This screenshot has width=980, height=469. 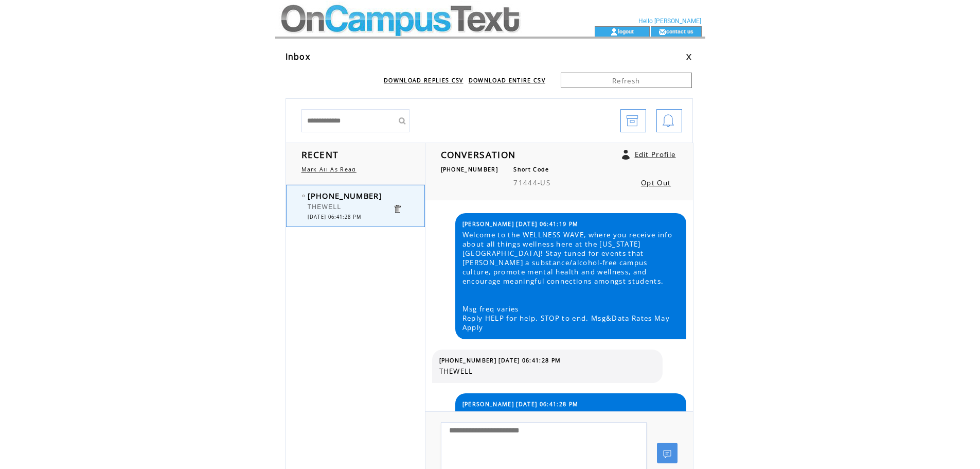 What do you see at coordinates (531, 169) in the screenshot?
I see `span: Short Code` at bounding box center [531, 169].